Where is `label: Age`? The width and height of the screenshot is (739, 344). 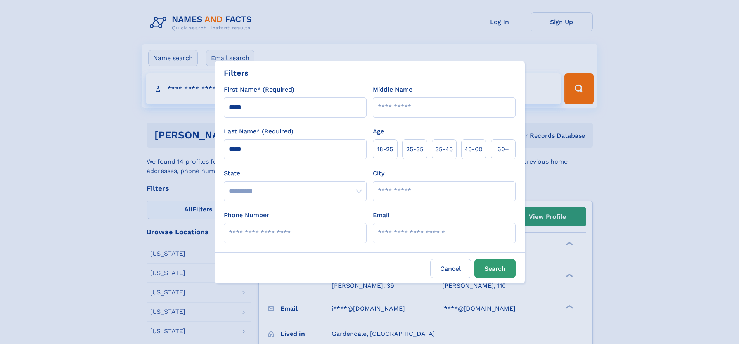 label: Age is located at coordinates (378, 131).